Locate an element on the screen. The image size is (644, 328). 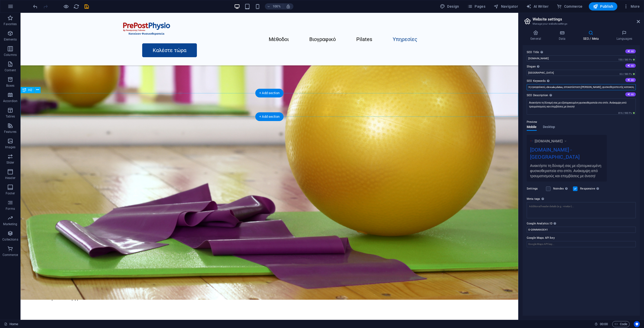
label: Google Maps API key is located at coordinates (581, 238).